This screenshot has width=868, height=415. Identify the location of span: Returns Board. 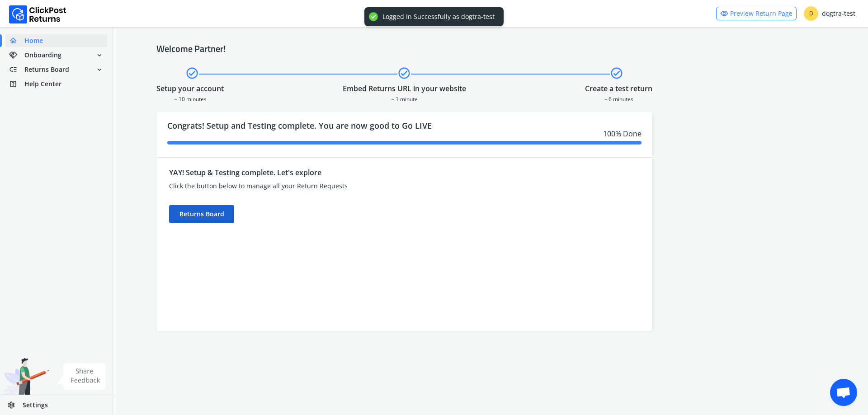
(46, 69).